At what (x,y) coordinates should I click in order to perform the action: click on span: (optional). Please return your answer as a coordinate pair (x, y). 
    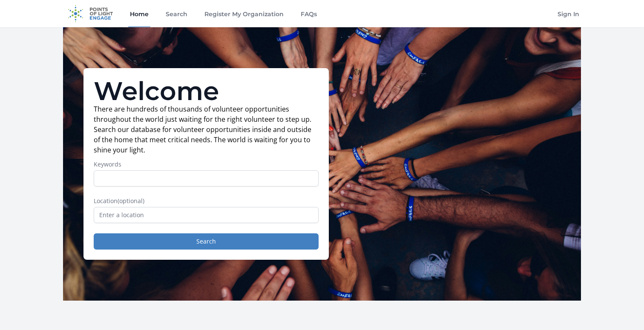
    Looking at the image, I should click on (131, 200).